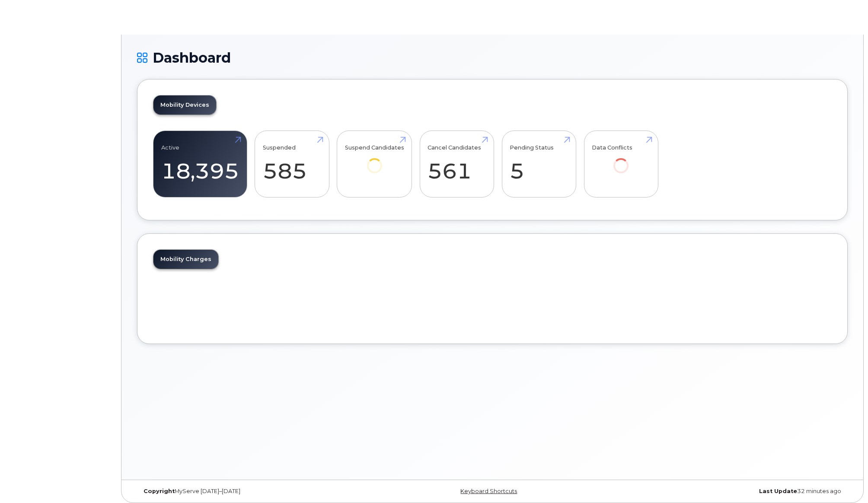 Image resolution: width=868 pixels, height=503 pixels. I want to click on a: Active 18,395, so click(200, 164).